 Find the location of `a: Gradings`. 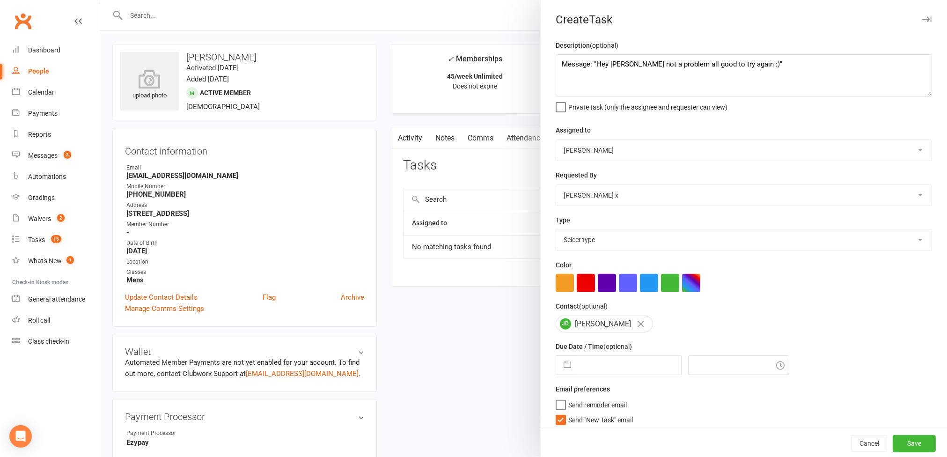

a: Gradings is located at coordinates (55, 198).